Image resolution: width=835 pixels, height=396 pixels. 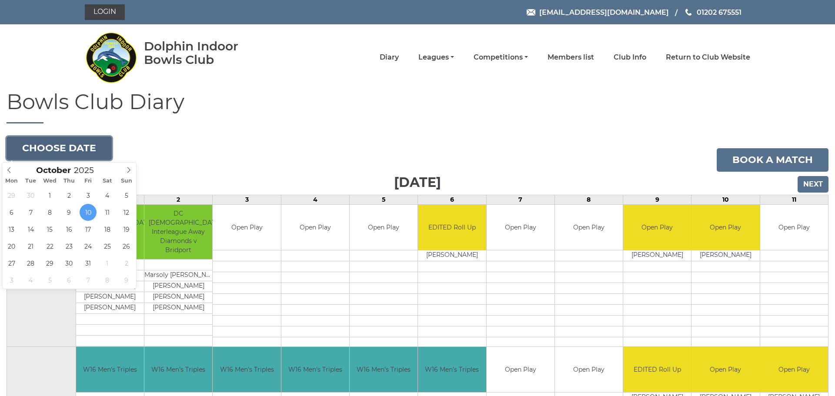 What do you see at coordinates (630, 57) in the screenshot?
I see `a: Club Info` at bounding box center [630, 57].